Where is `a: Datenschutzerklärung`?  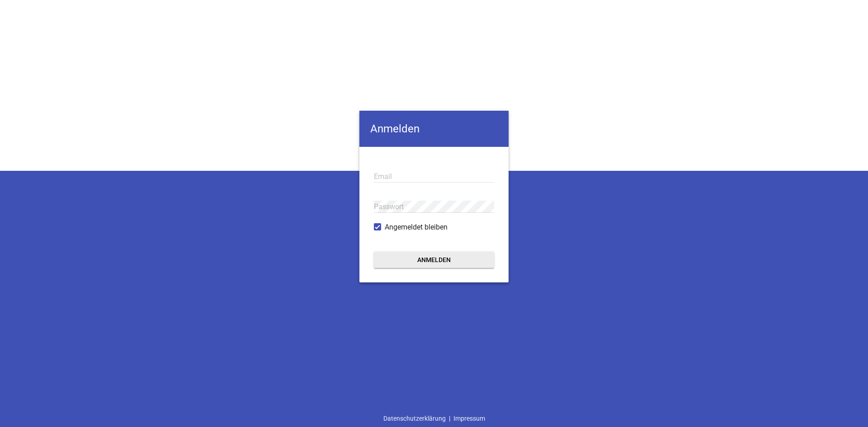 a: Datenschutzerklärung is located at coordinates (414, 419).